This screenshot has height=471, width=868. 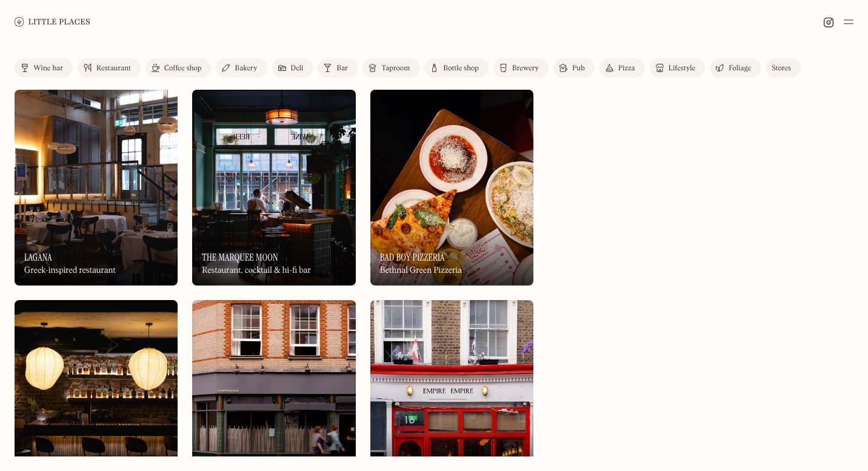 I want to click on div: Foliage, so click(x=739, y=68).